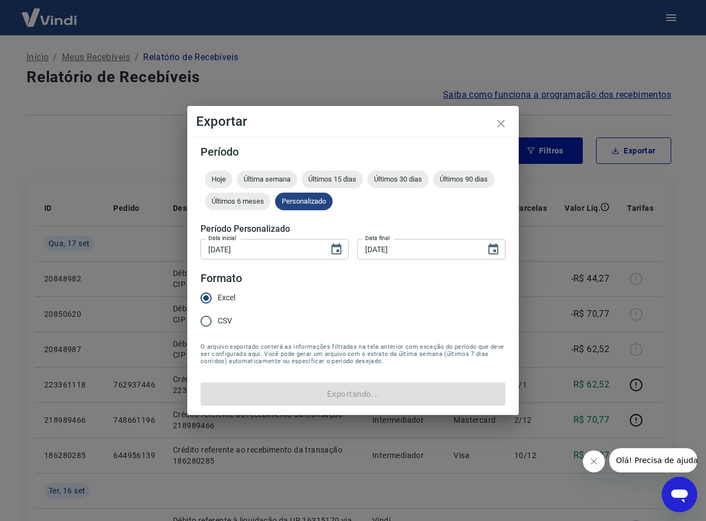 Image resolution: width=706 pixels, height=521 pixels. I want to click on span: Excel, so click(226, 298).